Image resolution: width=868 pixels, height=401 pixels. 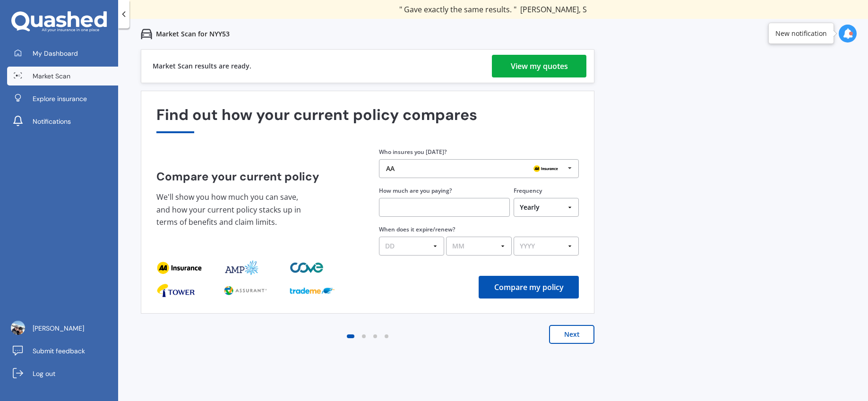 What do you see at coordinates (62, 99) in the screenshot?
I see `a: Explore insurance` at bounding box center [62, 99].